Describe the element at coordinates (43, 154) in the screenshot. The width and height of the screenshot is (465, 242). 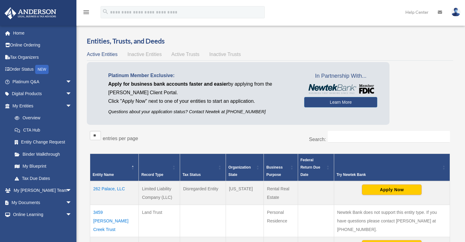
I see `a: Binder Walkthrough` at that location.